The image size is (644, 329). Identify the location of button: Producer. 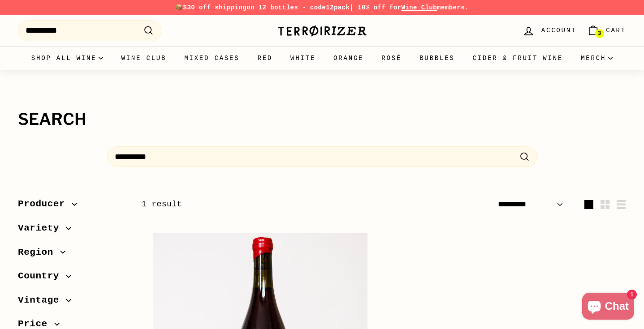
(73, 206).